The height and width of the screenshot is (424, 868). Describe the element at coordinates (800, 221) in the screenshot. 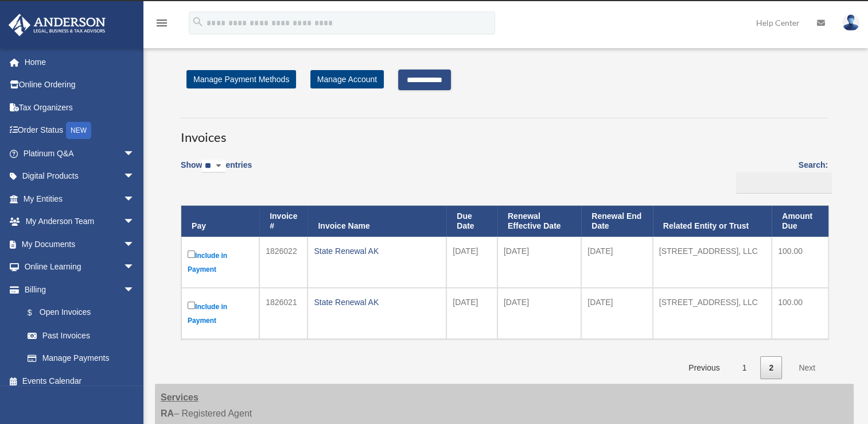

I see `th: Amount Due: activate to sort column ascending` at that location.